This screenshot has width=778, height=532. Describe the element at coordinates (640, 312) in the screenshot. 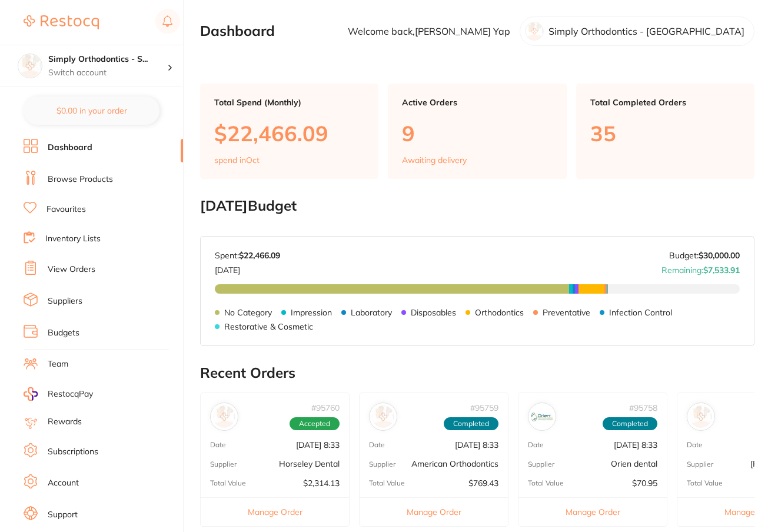

I see `p: Infection Control` at that location.